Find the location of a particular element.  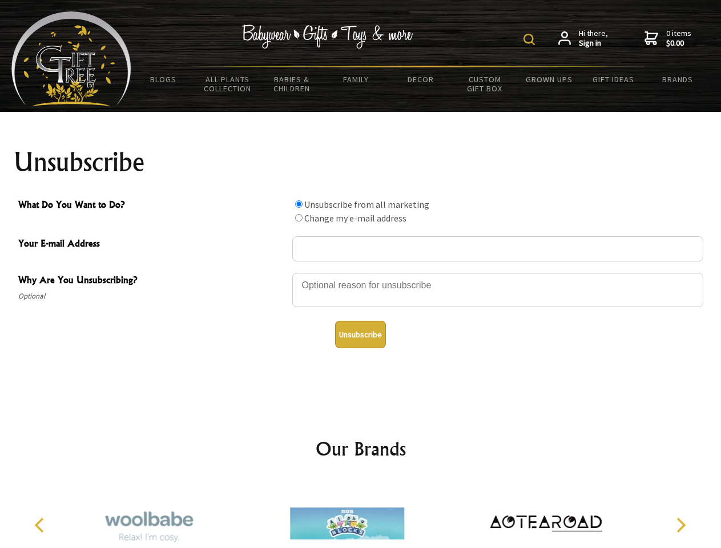

a: Hi there,Sign in is located at coordinates (583, 38).